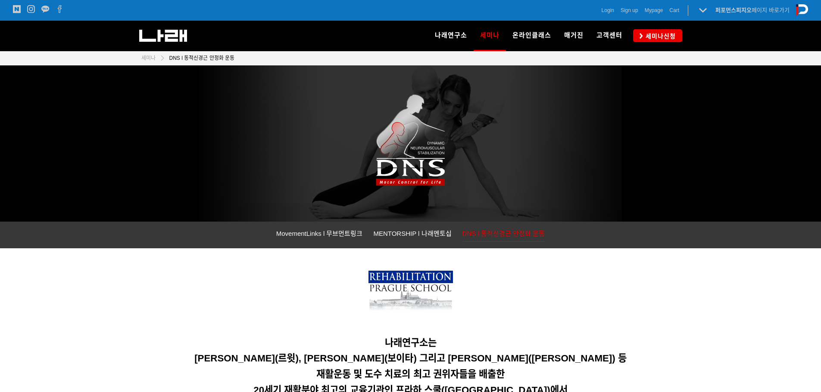 The width and height of the screenshot is (821, 392). I want to click on a: MovementLinks l 무브먼트링크, so click(319, 235).